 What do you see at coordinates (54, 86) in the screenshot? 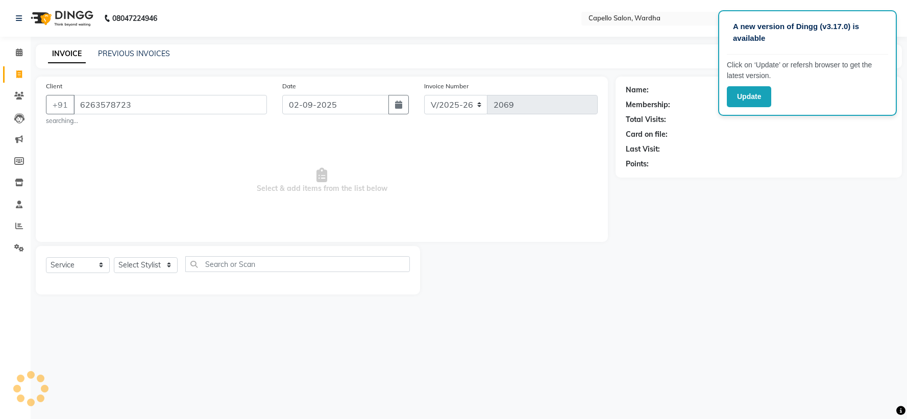
I see `label: Client` at bounding box center [54, 86].